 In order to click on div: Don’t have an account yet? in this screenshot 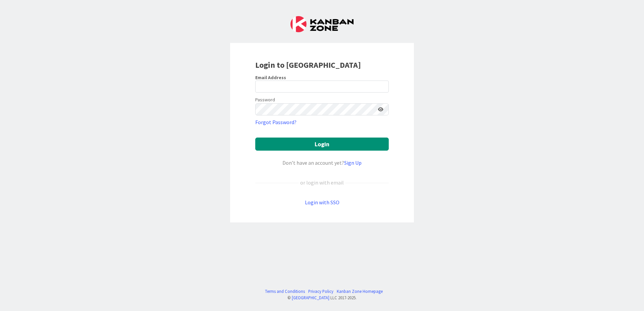, I will do `click(322, 163)`.